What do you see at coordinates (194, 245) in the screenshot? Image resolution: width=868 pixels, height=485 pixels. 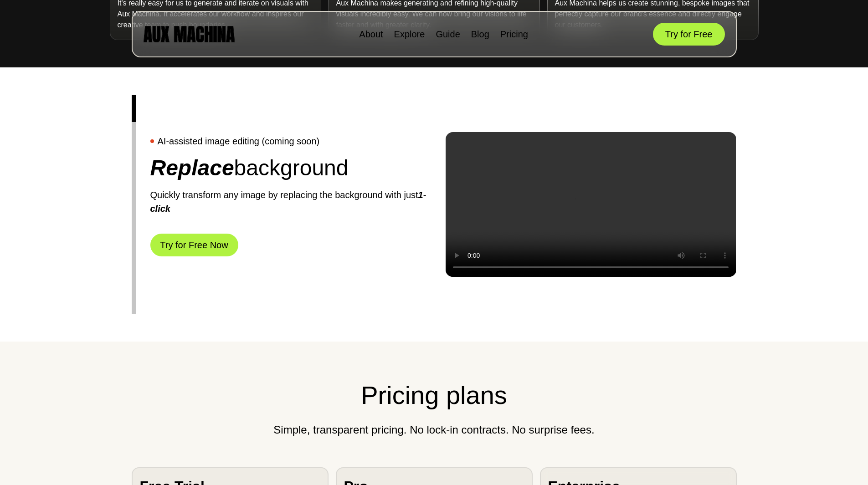 I see `button: Try for Free Now` at bounding box center [194, 245].